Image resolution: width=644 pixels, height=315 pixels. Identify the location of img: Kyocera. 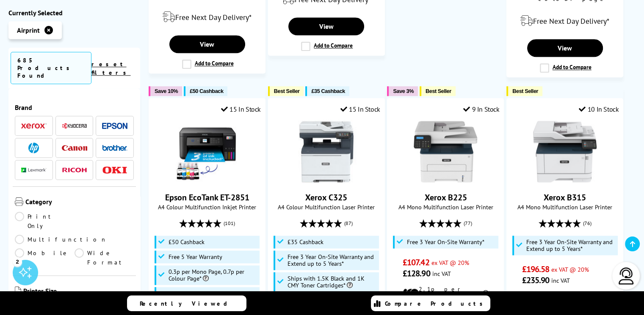
(74, 126).